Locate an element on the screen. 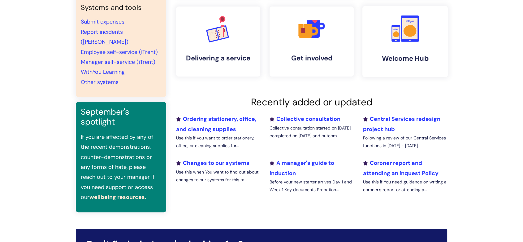 The width and height of the screenshot is (523, 242). a: Ordering stationery, office, and cleaning supplies is located at coordinates (216, 124).